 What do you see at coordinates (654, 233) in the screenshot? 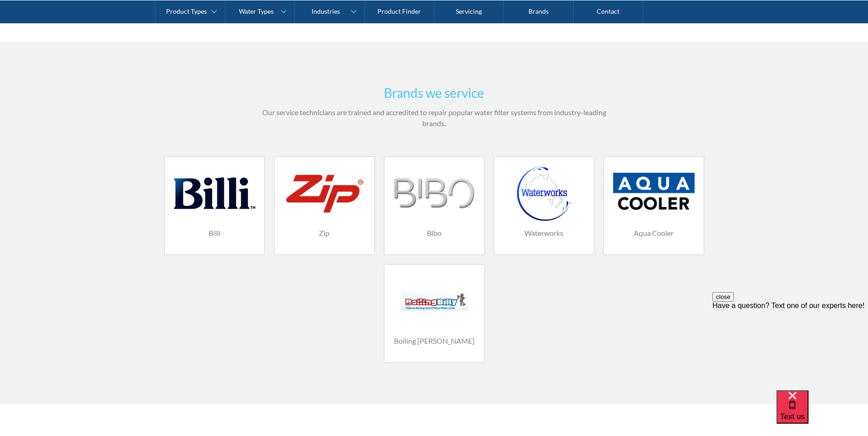
I see `h4: Aqua Cooler` at bounding box center [654, 233].